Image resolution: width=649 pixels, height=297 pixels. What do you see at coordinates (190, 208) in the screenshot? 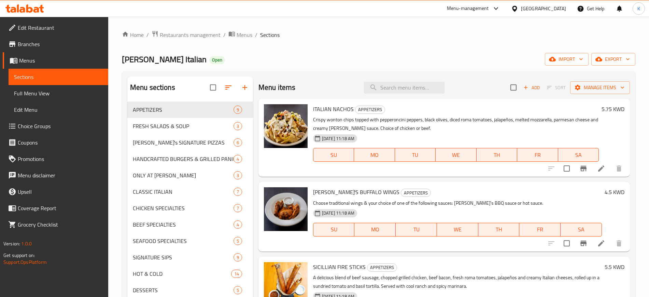
I see `div: CHICKEN SPECIALTIES7` at bounding box center [190, 208].